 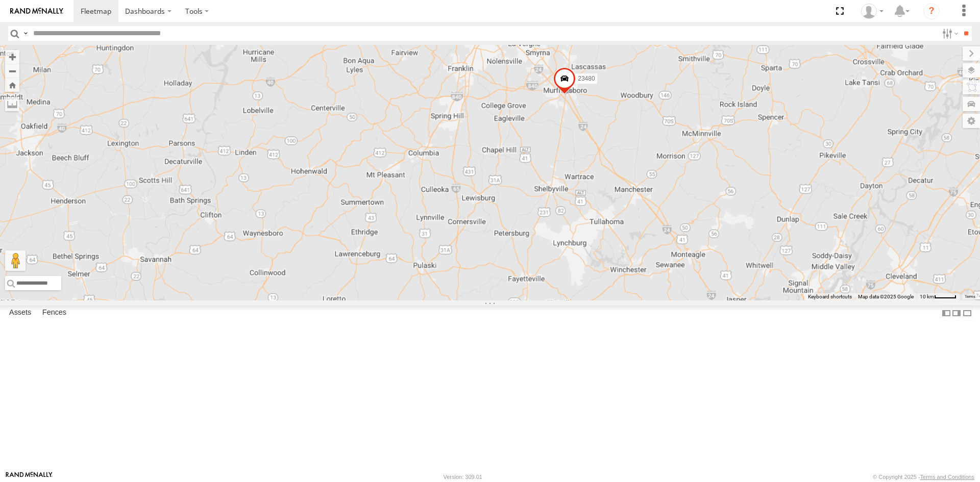 What do you see at coordinates (947, 477) in the screenshot?
I see `a: Terms and Conditions` at bounding box center [947, 477].